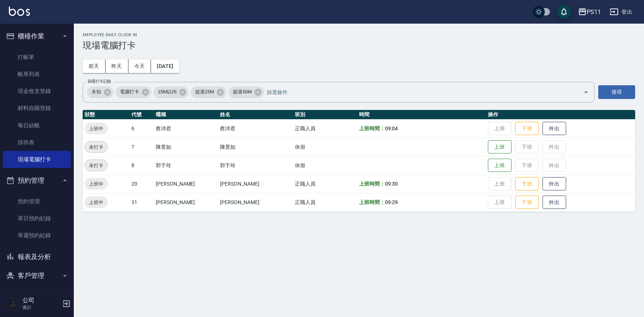 This screenshot has height=317, width=644. Describe the element at coordinates (186, 115) in the screenshot. I see `th: 暱稱` at that location.